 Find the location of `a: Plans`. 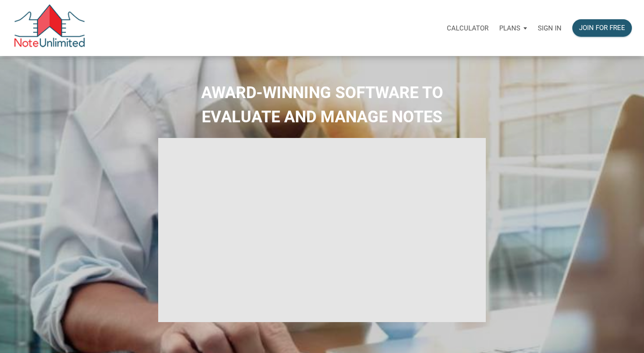

a: Plans is located at coordinates (513, 28).